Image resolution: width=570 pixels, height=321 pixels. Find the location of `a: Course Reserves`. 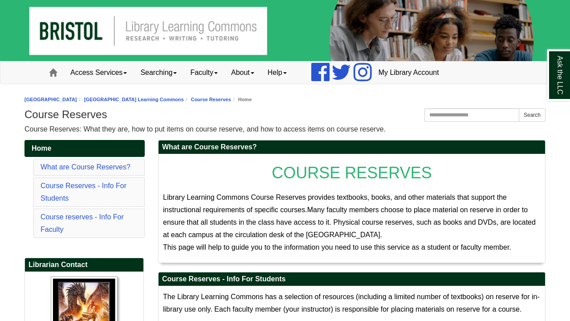

a: Course Reserves is located at coordinates (211, 99).